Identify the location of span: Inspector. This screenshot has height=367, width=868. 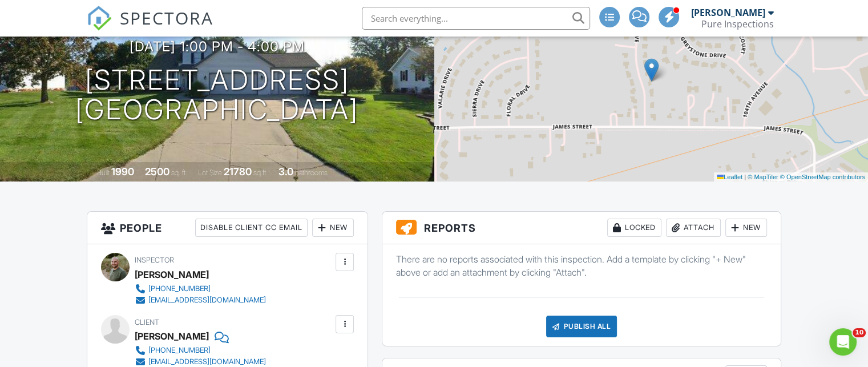
(154, 260).